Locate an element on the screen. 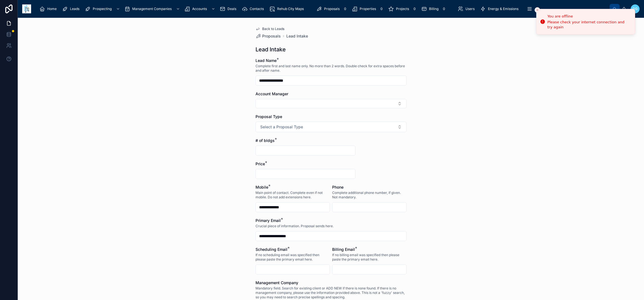 The width and height of the screenshot is (644, 300). span: Leads is located at coordinates (75, 9).